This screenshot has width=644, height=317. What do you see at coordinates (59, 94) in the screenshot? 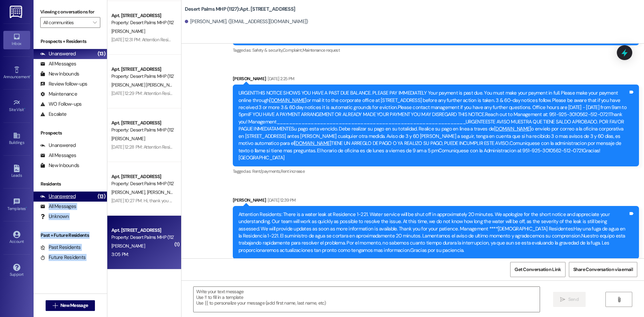
I see `div: Maintenance` at bounding box center [59, 94].